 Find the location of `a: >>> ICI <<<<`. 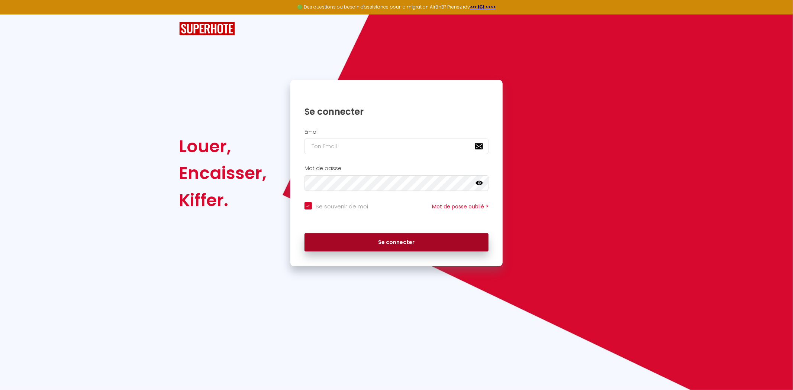

a: >>> ICI <<<< is located at coordinates (483, 7).